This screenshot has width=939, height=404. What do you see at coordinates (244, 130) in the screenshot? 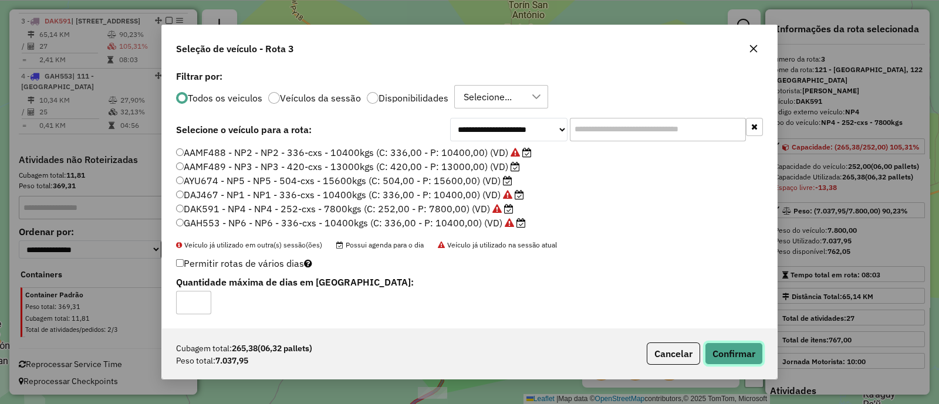
I see `strong: Selecione o veículo para a rota:` at bounding box center [244, 130].